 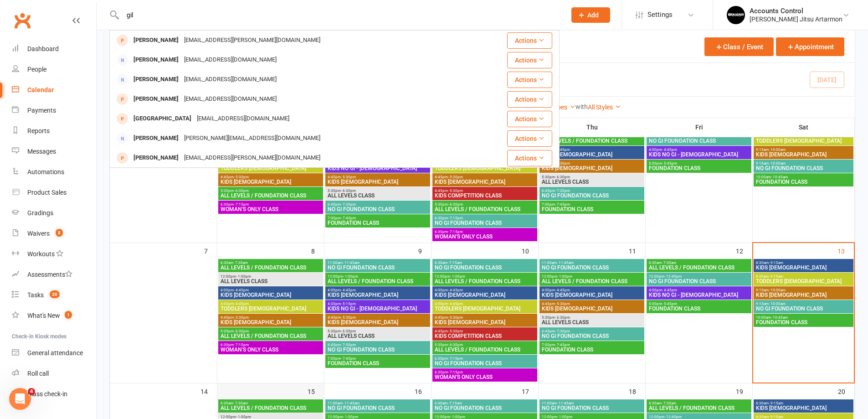 What do you see at coordinates (378, 218) in the screenshot?
I see `span: 7:00pm` at bounding box center [378, 218].